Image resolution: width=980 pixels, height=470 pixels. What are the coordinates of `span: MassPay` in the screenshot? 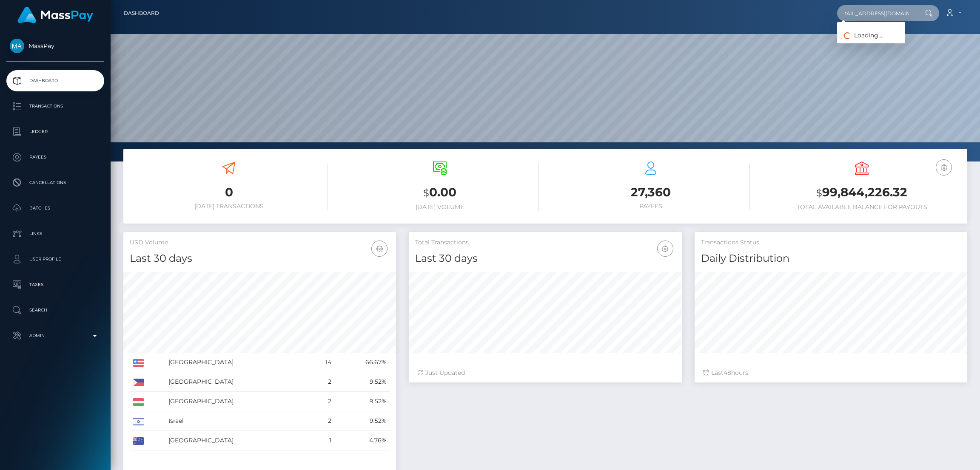 It's located at (55, 46).